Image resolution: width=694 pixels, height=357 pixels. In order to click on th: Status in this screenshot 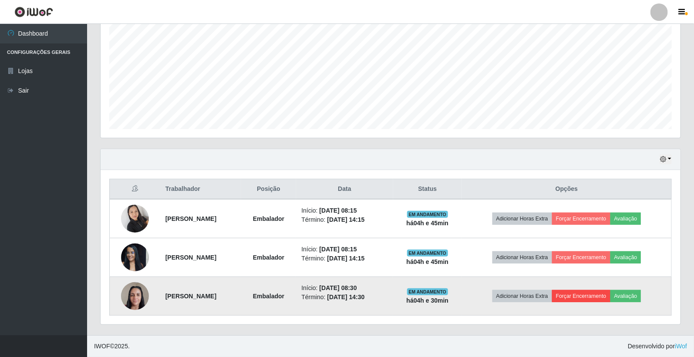, I will do `click(428, 189)`.